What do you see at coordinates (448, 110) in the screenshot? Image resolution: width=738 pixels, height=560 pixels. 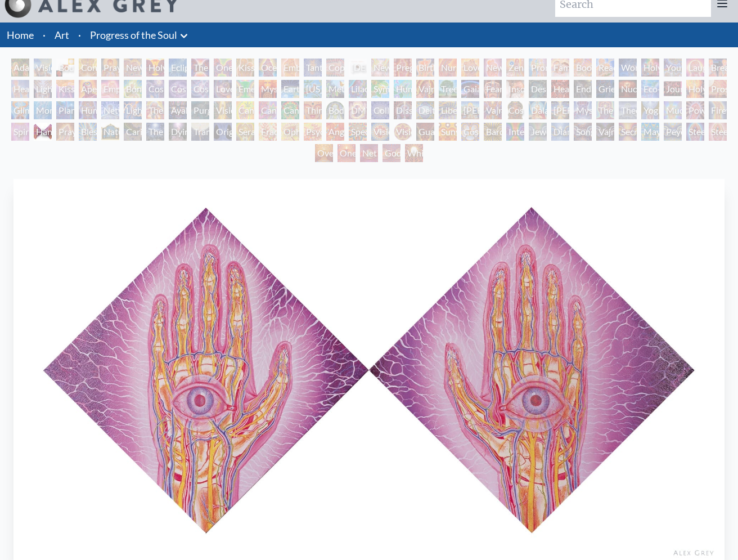 I see `div: Liberation Through Seeing` at bounding box center [448, 110].